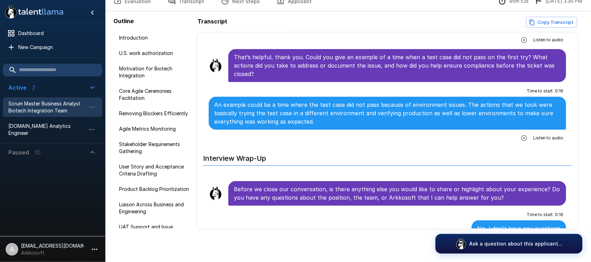  Describe the element at coordinates (154, 38) in the screenshot. I see `span: Introduction` at that location.